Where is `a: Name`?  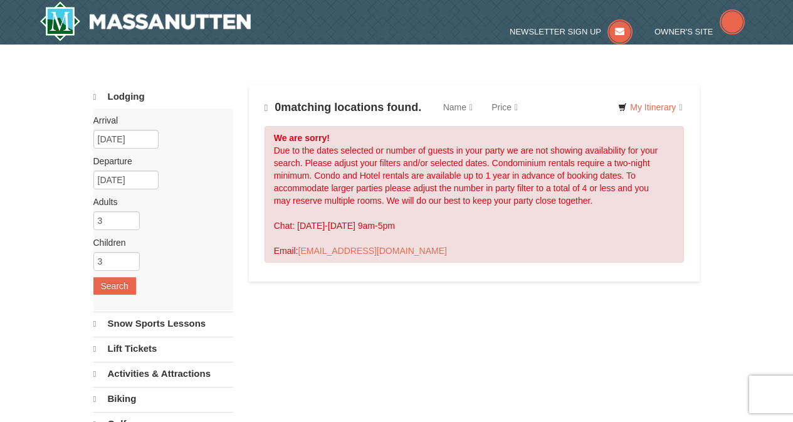
a: Name is located at coordinates (457, 107).